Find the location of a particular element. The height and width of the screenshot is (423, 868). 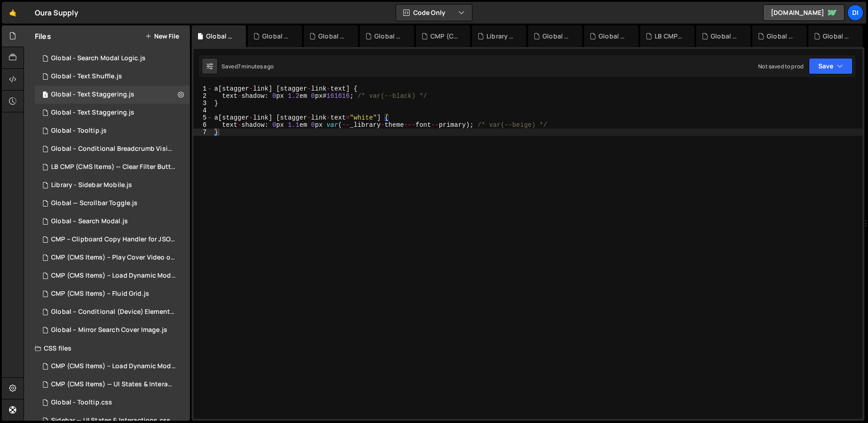

div: CMP (CMS Items) – Load Dynamic Modal (AJAX).js is located at coordinates (113, 276).